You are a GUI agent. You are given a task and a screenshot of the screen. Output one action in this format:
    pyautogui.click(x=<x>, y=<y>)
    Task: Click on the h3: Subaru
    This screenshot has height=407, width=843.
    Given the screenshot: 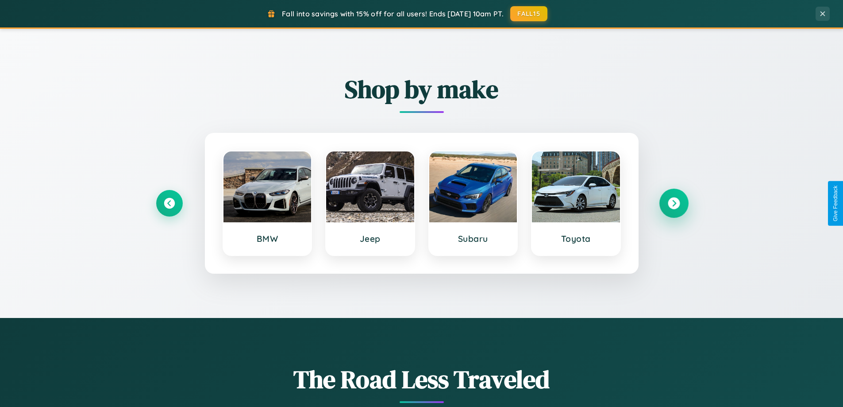 What is the action you would take?
    pyautogui.click(x=473, y=239)
    